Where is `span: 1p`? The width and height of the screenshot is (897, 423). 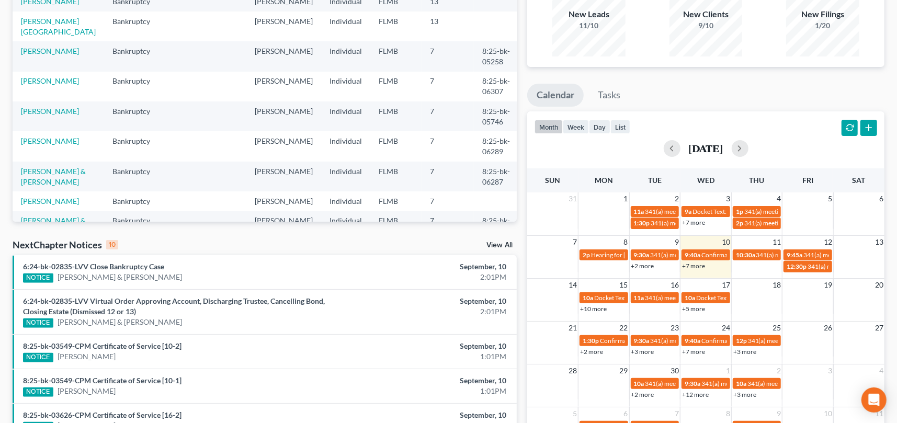 span: 1p is located at coordinates (739, 211).